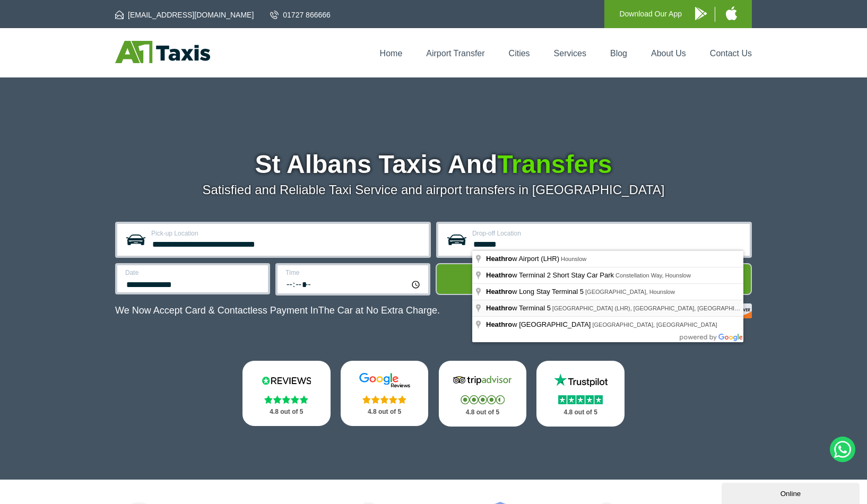  I want to click on label: Drop-off Location, so click(608, 233).